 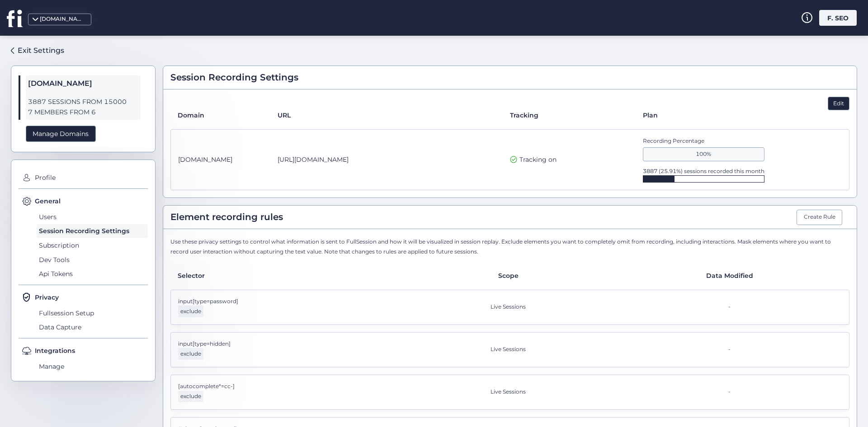 I want to click on div: Data Modified, so click(x=732, y=276).